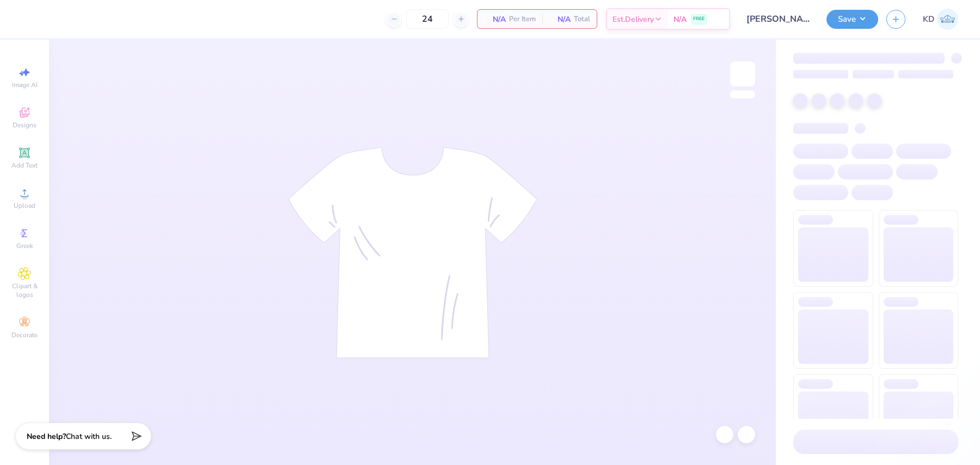  What do you see at coordinates (24, 125) in the screenshot?
I see `span: Designs` at bounding box center [24, 125].